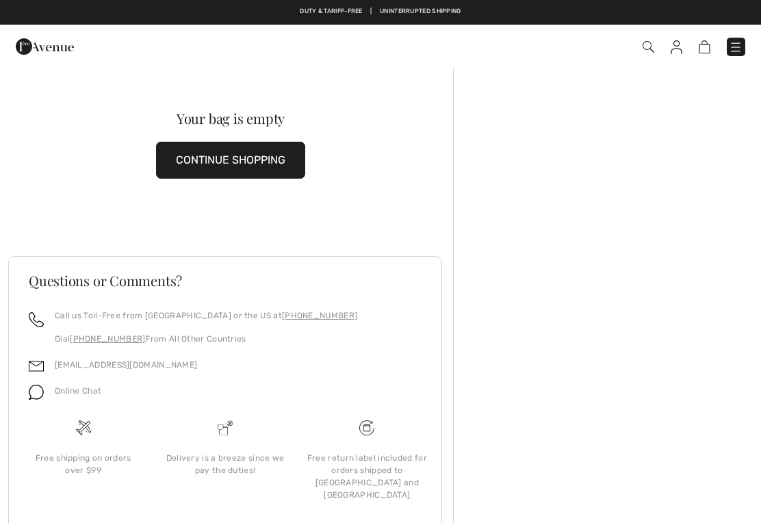 The height and width of the screenshot is (523, 761). I want to click on button: CONTINUE SHOPPING, so click(230, 160).